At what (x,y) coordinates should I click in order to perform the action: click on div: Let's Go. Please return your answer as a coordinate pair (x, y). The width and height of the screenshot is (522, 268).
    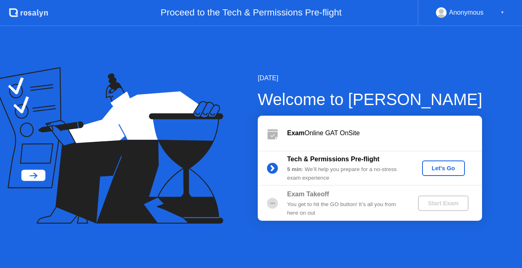
    Looking at the image, I should click on (444, 169).